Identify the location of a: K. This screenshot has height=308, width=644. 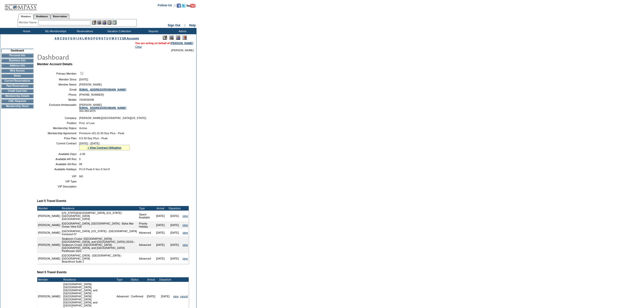
(81, 38).